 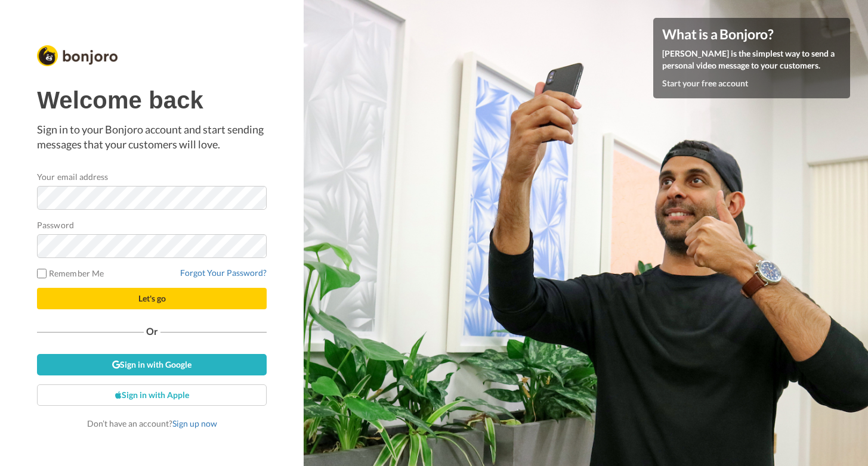 I want to click on p: Sign in to your Bonjoro account and start sending messages that your customers will love., so click(x=151, y=137).